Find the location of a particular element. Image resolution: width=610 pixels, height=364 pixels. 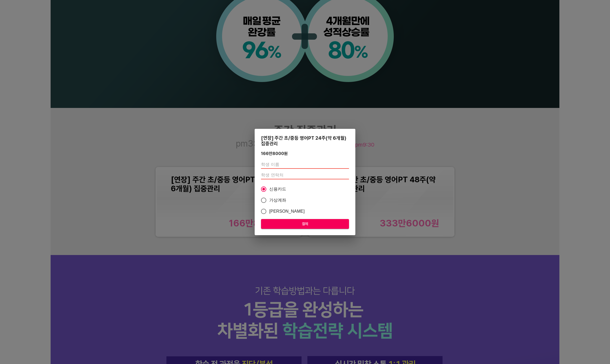

div: [연장] 주간 초/중등 영어PT 24주(약 6개월) 집중관리 is located at coordinates (305, 141).